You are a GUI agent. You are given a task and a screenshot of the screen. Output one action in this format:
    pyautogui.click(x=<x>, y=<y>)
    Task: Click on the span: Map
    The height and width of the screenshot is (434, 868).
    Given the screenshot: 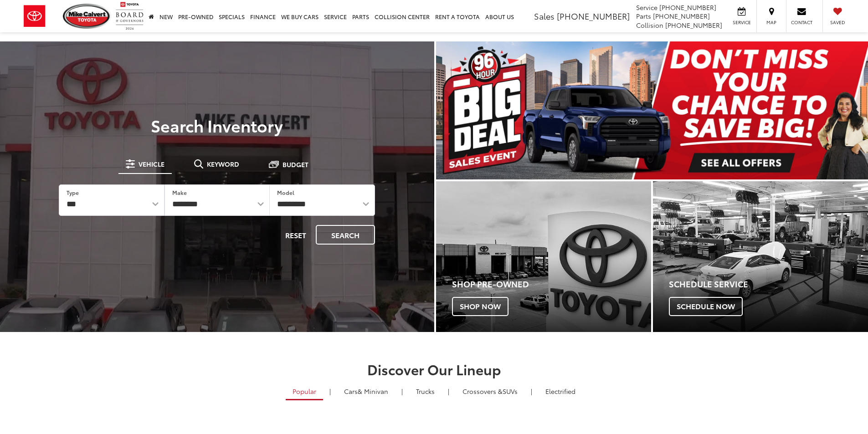 What is the action you would take?
    pyautogui.click(x=772, y=22)
    